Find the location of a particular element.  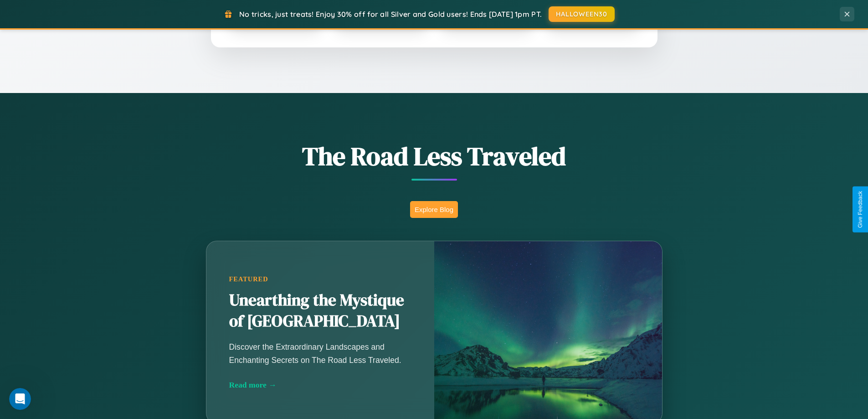

div: Read more → is located at coordinates (320, 384).